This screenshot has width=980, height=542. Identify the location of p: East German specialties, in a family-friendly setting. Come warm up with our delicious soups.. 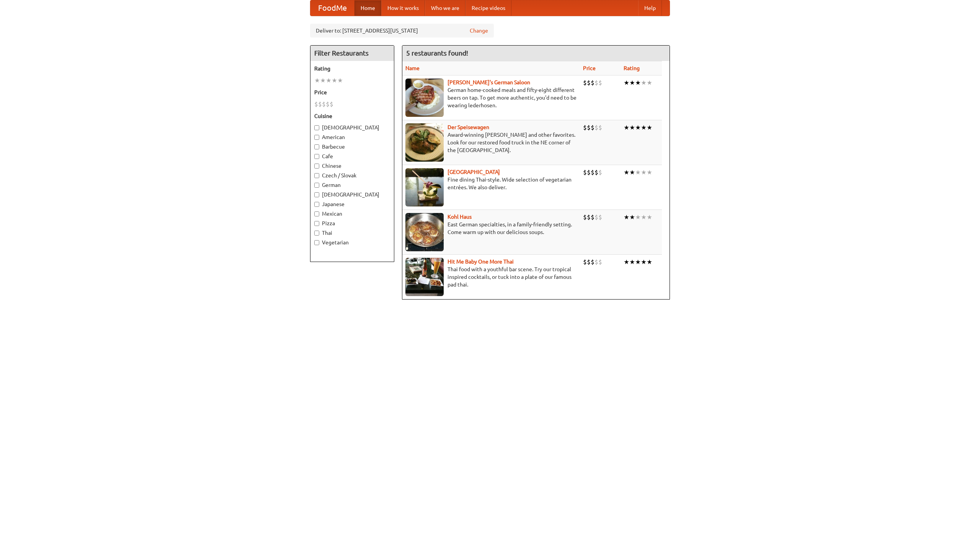
(491, 228).